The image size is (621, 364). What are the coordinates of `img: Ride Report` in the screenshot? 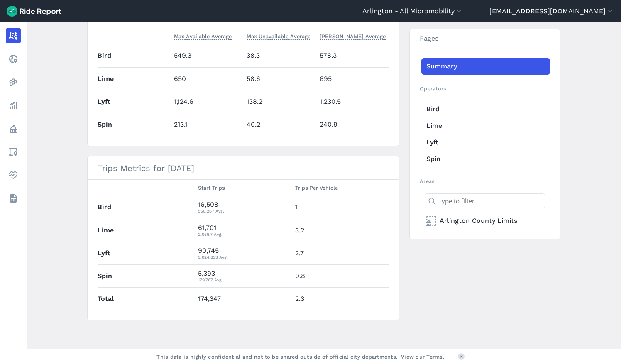 It's located at (34, 11).